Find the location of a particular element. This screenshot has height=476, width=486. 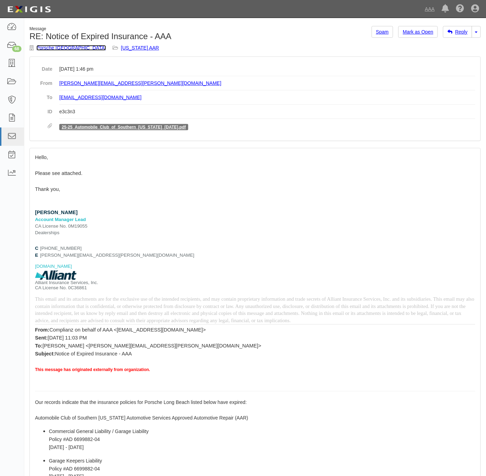

dt: Date is located at coordinates (44, 67).